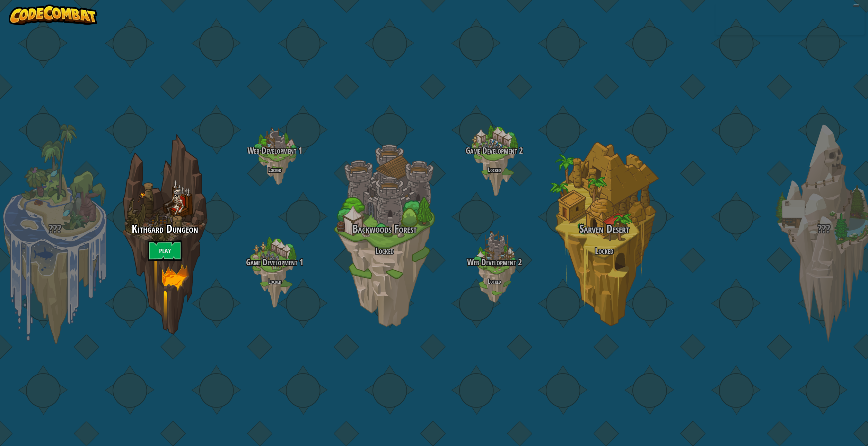 The image size is (868, 446). What do you see at coordinates (275, 151) in the screenshot?
I see `span: Web Development 1` at bounding box center [275, 151].